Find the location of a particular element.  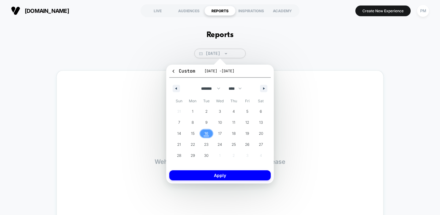

button: 11 is located at coordinates (234, 122).